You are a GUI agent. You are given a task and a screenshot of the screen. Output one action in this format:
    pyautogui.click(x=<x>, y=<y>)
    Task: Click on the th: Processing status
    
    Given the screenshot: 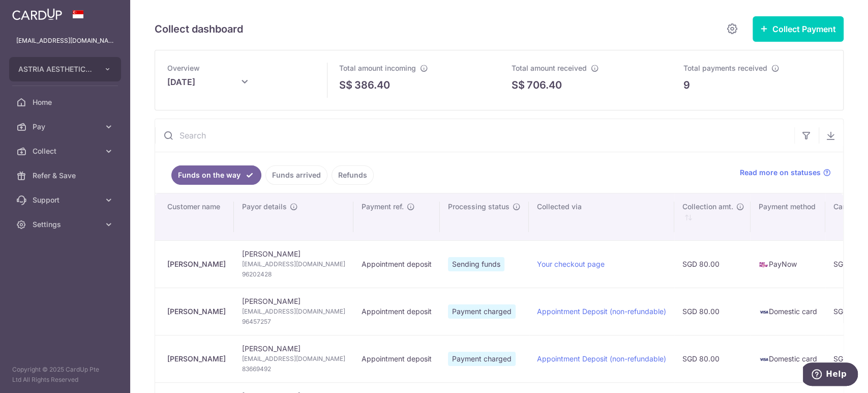 What is the action you would take?
    pyautogui.click(x=484, y=217)
    